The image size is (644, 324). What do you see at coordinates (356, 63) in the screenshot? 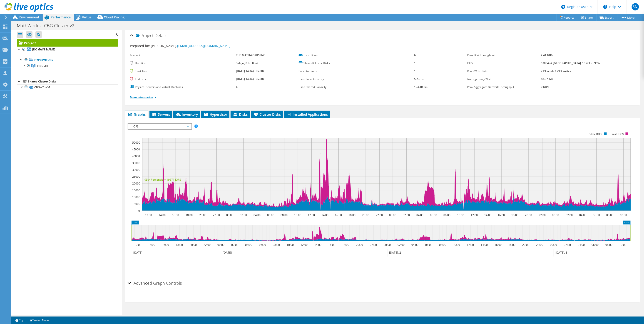
I see `label: Shared Cluster Disks` at bounding box center [356, 63].